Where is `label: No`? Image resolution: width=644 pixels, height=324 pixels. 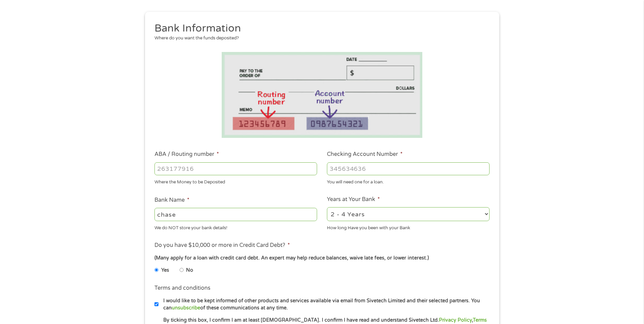
label: No is located at coordinates (189, 270).